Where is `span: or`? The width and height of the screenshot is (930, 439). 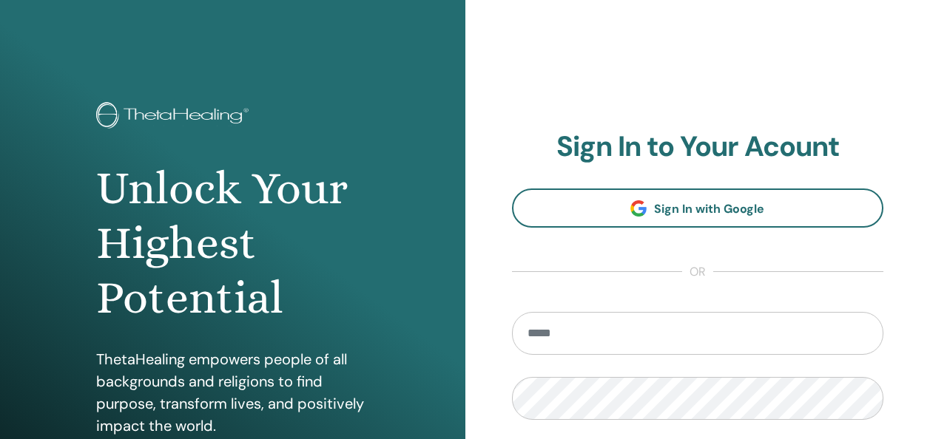
span: or is located at coordinates (697, 272).